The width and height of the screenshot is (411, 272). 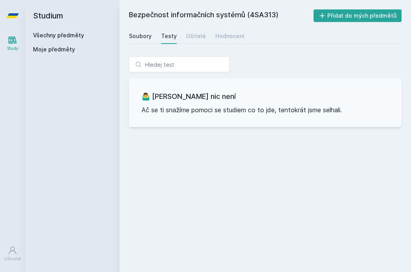 What do you see at coordinates (59, 35) in the screenshot?
I see `a: Všechny předměty` at bounding box center [59, 35].